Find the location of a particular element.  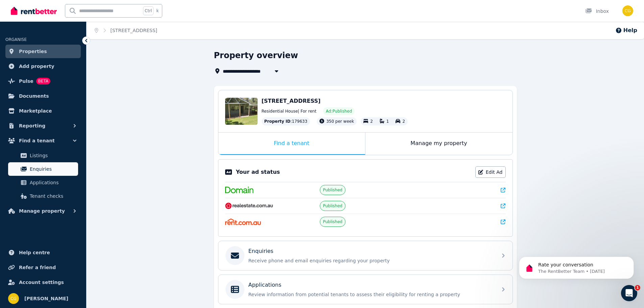

a: Listings is located at coordinates (43, 155).